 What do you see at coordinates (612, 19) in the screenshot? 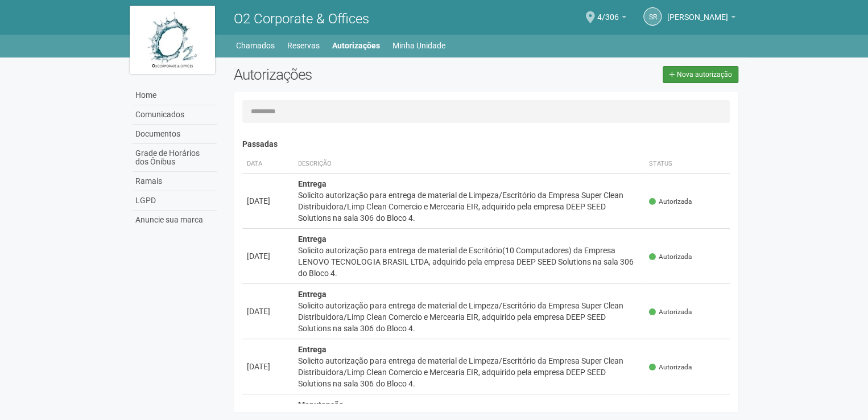
I see `a: 4/306` at bounding box center [612, 19].